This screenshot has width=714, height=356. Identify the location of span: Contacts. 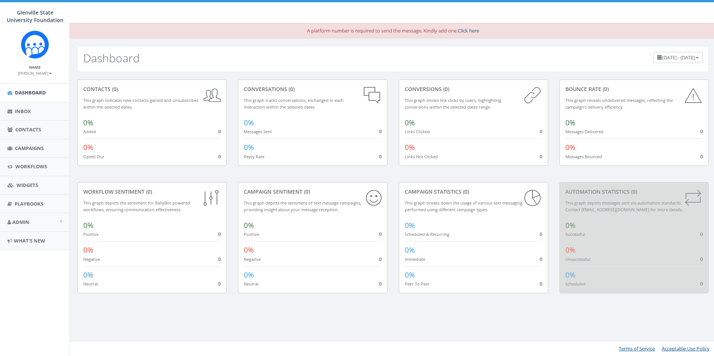
(28, 130).